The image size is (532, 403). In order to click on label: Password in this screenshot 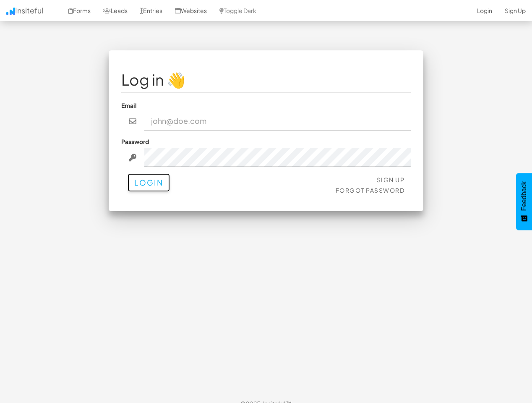, I will do `click(135, 142)`.